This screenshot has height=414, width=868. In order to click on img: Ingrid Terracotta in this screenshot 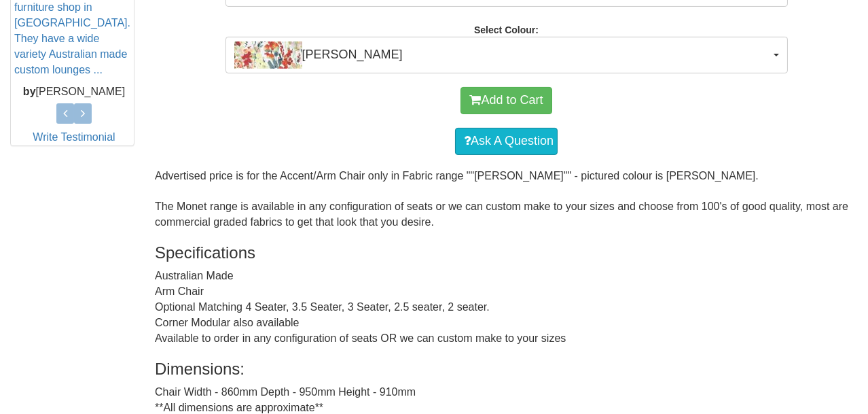, I will do `click(269, 55)`.